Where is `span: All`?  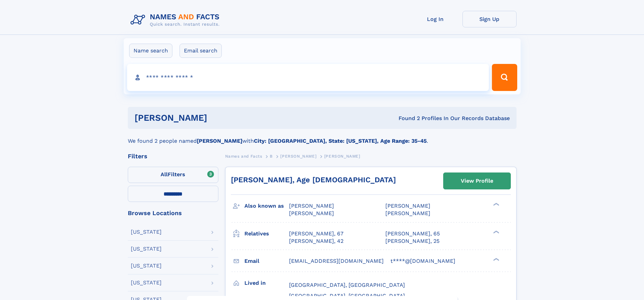 span: All is located at coordinates (164, 174).